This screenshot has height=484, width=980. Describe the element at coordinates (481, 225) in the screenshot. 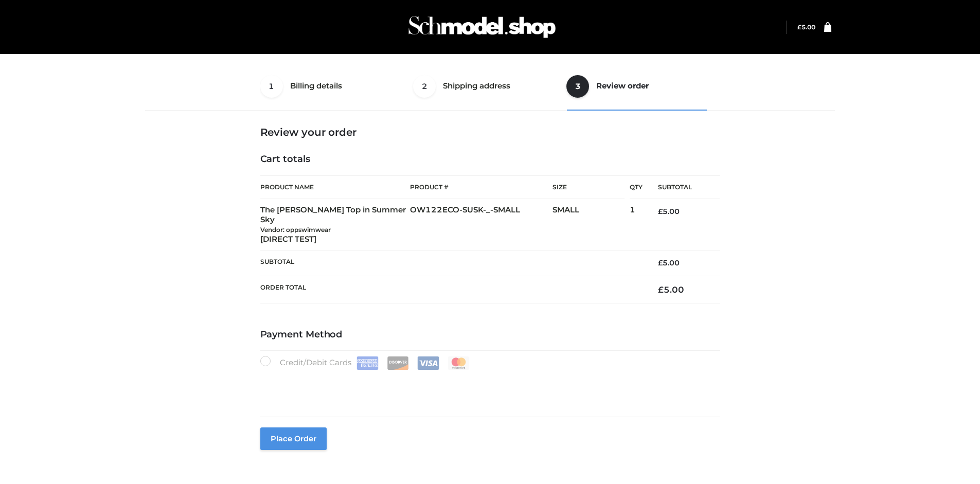

I see `td: OW122ECO-SUSK-_-SMALL` at that location.